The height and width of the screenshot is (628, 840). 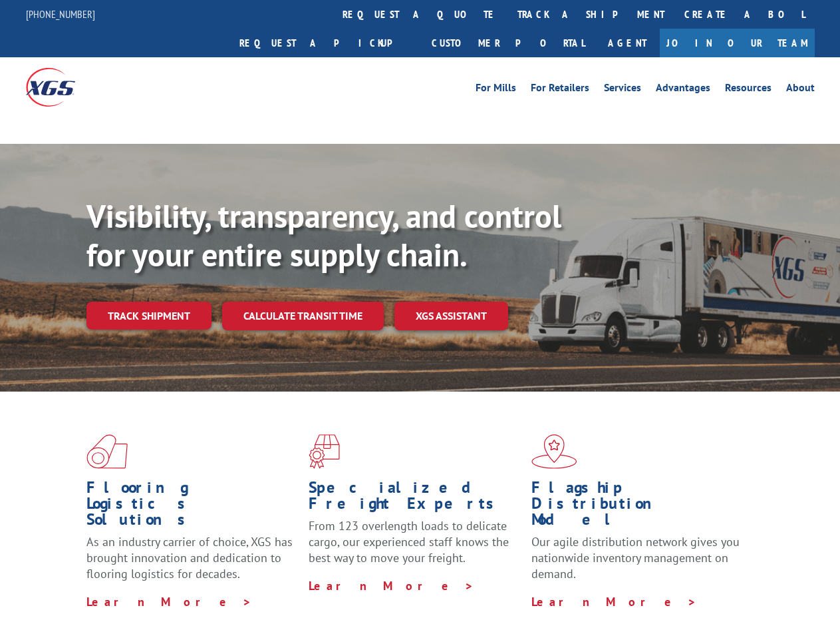 What do you see at coordinates (414, 498) in the screenshot?
I see `h1: Specialized Freight Experts` at bounding box center [414, 498].